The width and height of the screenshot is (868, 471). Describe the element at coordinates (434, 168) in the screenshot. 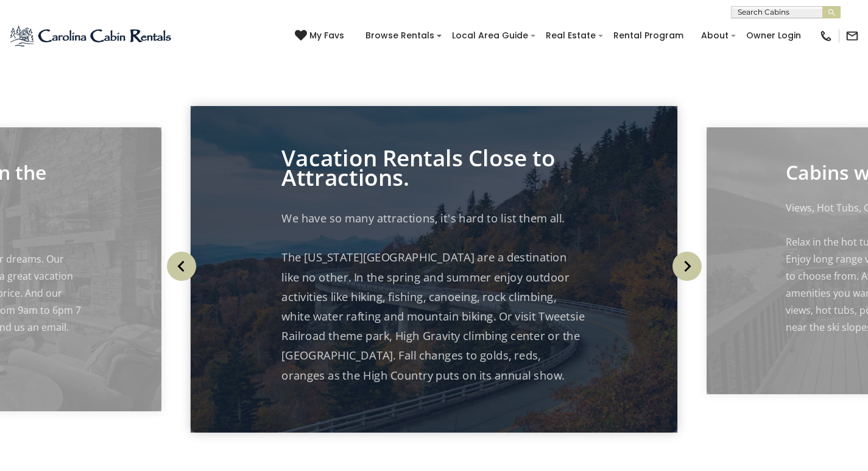

I see `p: Vacation Rentals Close to Attractions.` at that location.